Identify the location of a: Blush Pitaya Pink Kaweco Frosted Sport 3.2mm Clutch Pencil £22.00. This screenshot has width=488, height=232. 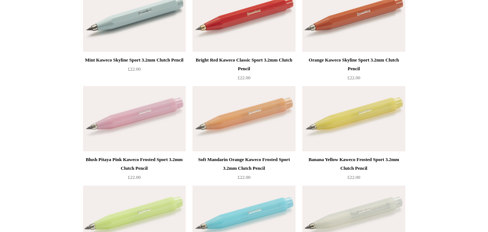
(134, 170).